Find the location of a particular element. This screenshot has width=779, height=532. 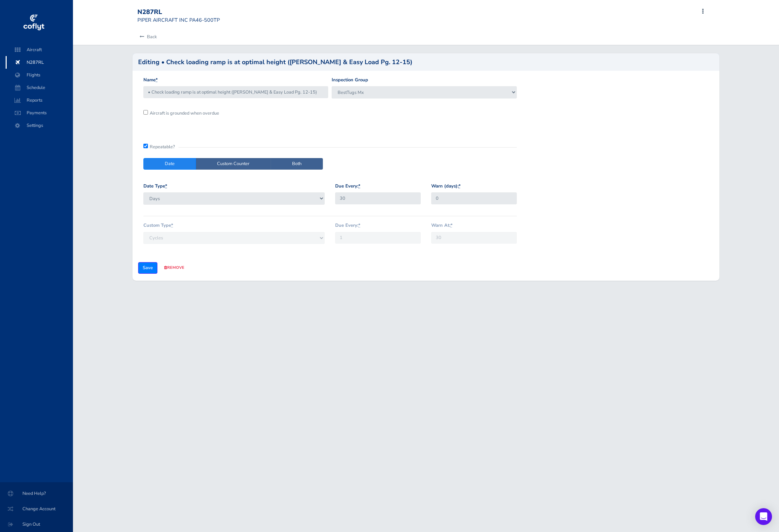

label: Inspection Group is located at coordinates (350, 80).